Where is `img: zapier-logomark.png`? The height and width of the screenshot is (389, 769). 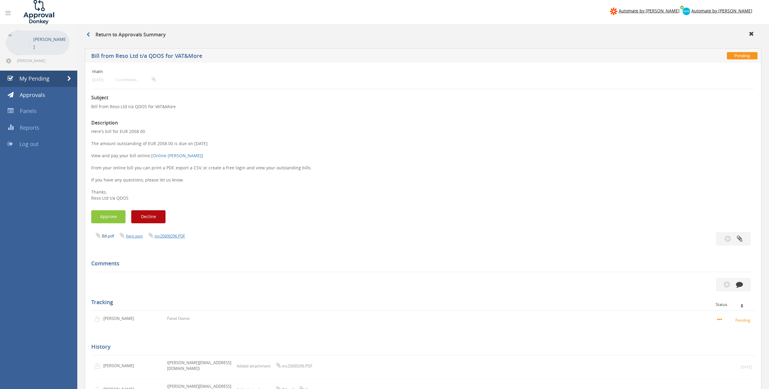
img: zapier-logomark.png is located at coordinates (613, 11).